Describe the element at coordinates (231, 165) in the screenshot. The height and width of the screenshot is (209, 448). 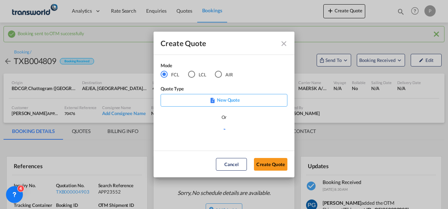
I see `button: Cancel` at that location.